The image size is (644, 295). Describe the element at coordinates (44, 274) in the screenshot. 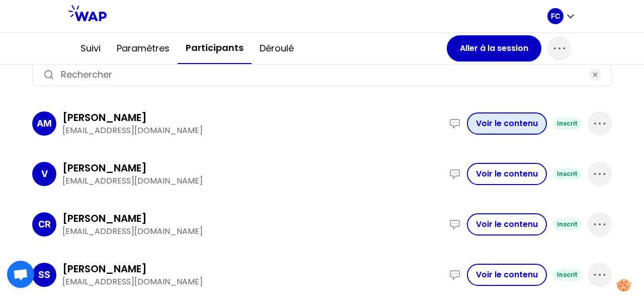

I see `p: SS` at that location.